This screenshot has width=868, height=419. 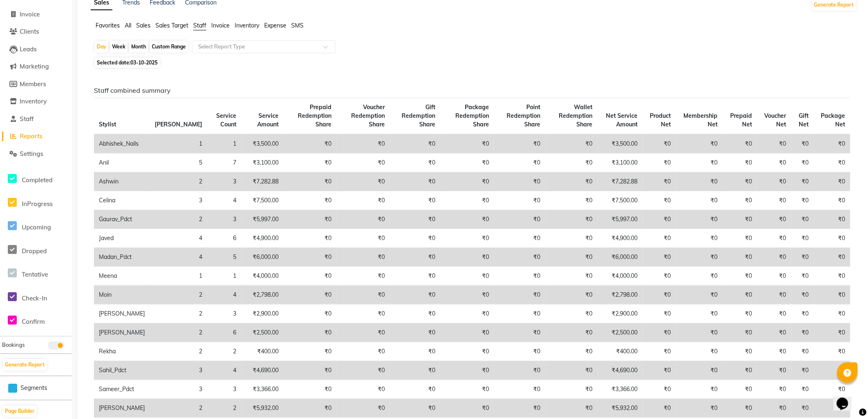 What do you see at coordinates (13, 344) in the screenshot?
I see `span: Bookings` at bounding box center [13, 344].